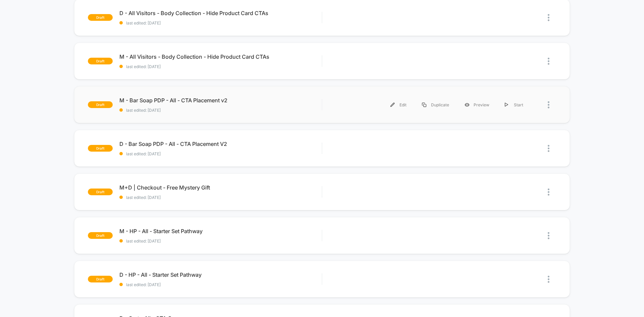 Image resolution: width=644 pixels, height=317 pixels. I want to click on div: Start, so click(514, 105).